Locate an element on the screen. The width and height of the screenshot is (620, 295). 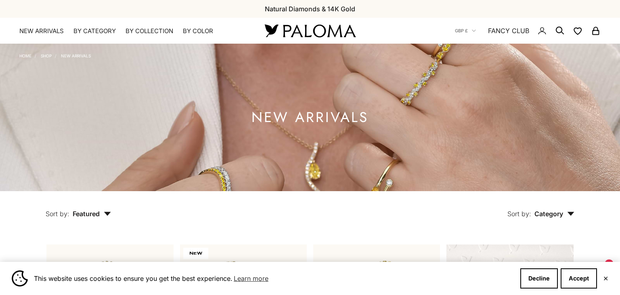
button: Sort by: Category is located at coordinates (541, 208).